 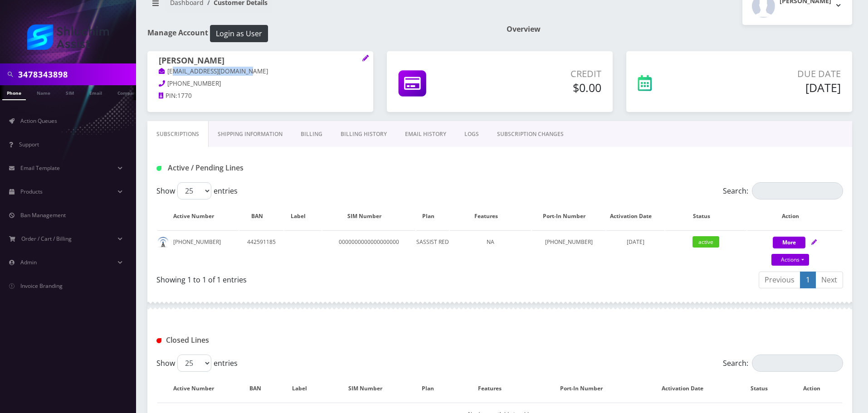 I want to click on a: Email, so click(x=96, y=92).